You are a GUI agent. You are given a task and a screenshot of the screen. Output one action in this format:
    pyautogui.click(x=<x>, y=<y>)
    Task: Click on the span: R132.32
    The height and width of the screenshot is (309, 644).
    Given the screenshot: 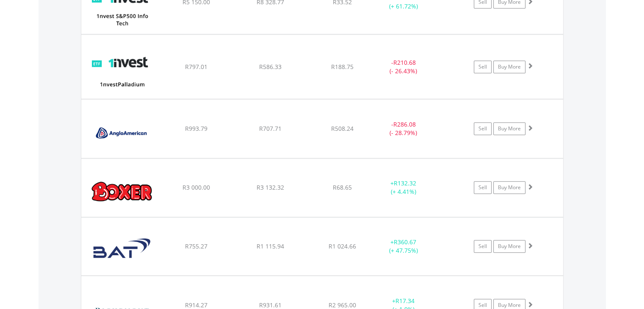 What is the action you would take?
    pyautogui.click(x=405, y=183)
    